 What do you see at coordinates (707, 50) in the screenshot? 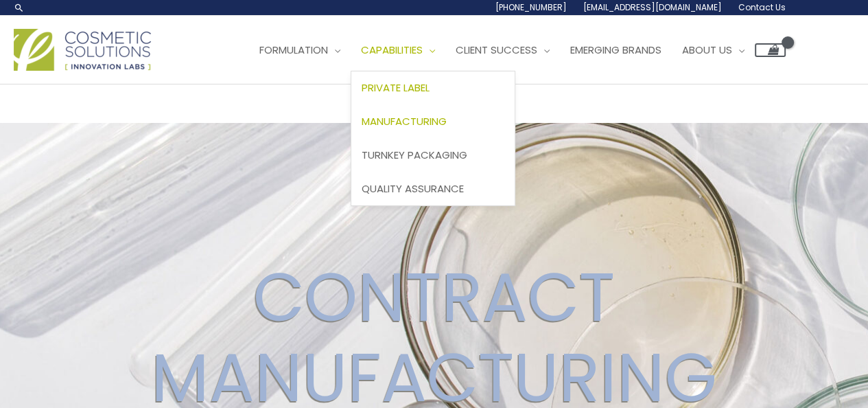
I see `span: About Us` at bounding box center [707, 50].